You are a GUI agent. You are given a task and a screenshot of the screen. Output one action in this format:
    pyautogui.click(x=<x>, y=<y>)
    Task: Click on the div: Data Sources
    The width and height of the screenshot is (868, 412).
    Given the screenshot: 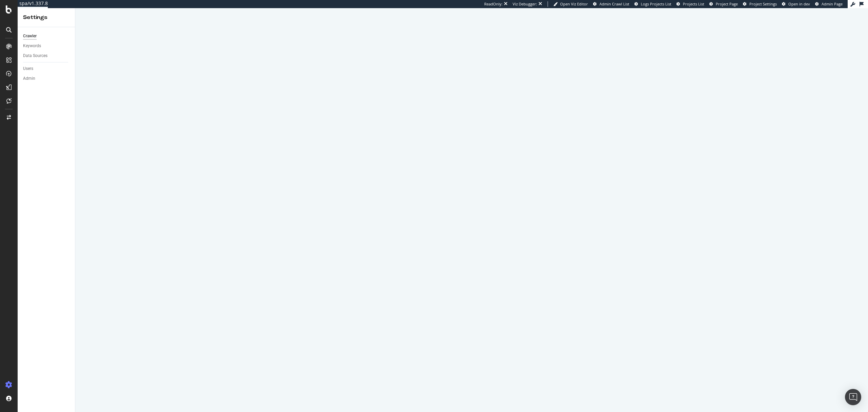 What is the action you would take?
    pyautogui.click(x=35, y=56)
    